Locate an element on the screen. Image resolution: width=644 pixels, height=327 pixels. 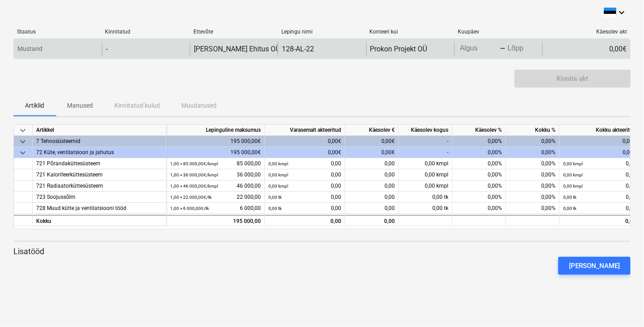
i: keyboard_arrow_down is located at coordinates (622, 12).